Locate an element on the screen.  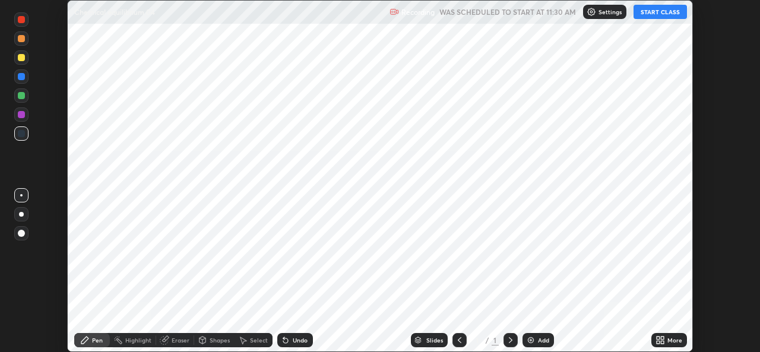
img: class-settings-icons is located at coordinates (592, 12).